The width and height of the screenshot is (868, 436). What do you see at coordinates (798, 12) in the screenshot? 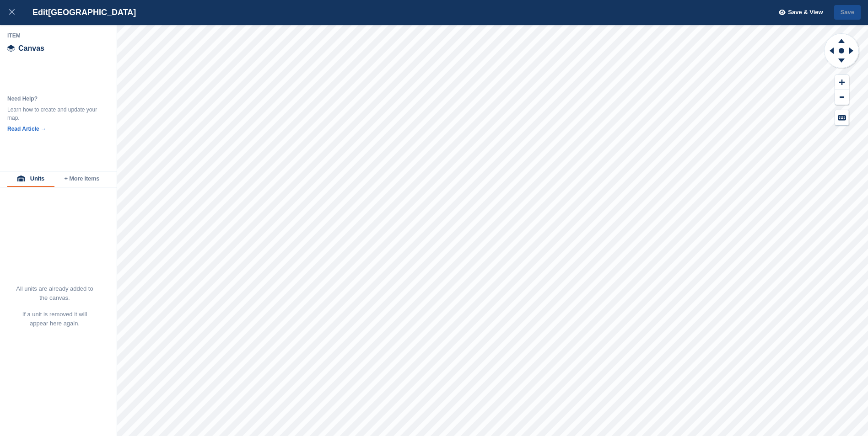
I see `button: Save & View` at bounding box center [798, 12].